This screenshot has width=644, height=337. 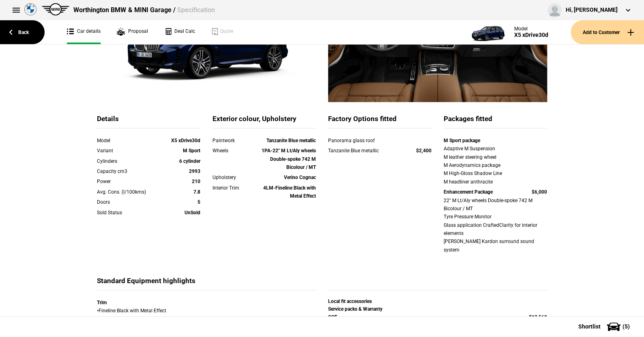 I want to click on strong: UnSold, so click(x=193, y=213).